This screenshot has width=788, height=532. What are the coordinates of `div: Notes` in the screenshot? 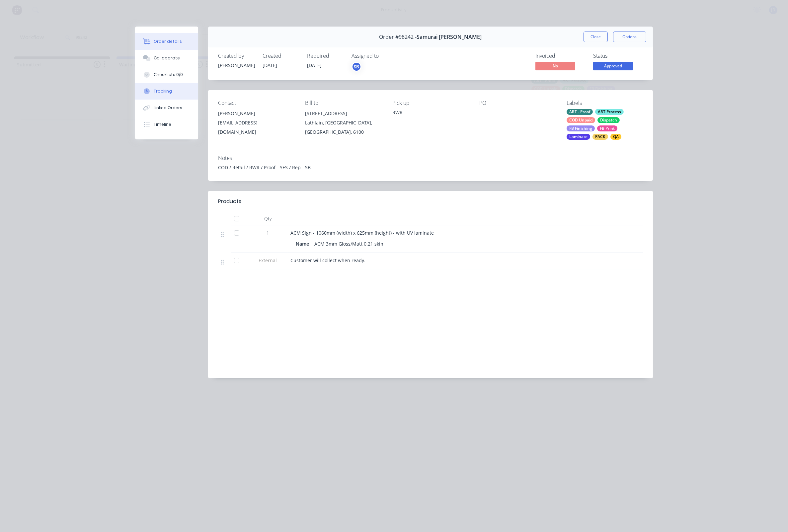 It's located at (430, 158).